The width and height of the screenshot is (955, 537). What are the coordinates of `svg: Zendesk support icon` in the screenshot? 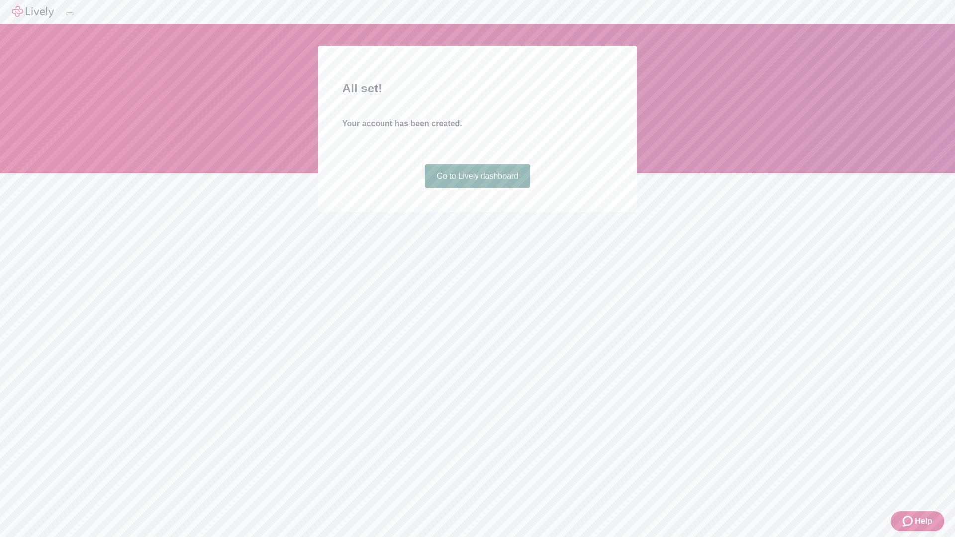 It's located at (909, 521).